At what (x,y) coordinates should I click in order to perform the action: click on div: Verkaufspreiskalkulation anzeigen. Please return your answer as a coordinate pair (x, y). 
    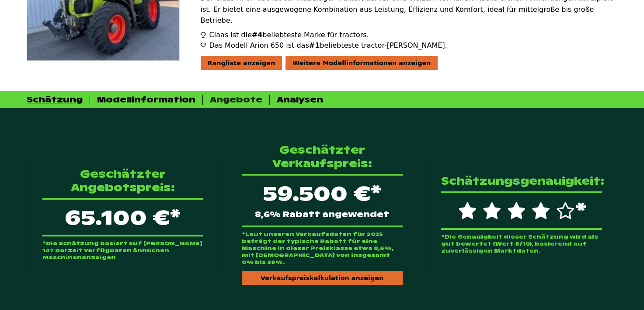
    Looking at the image, I should click on (322, 278).